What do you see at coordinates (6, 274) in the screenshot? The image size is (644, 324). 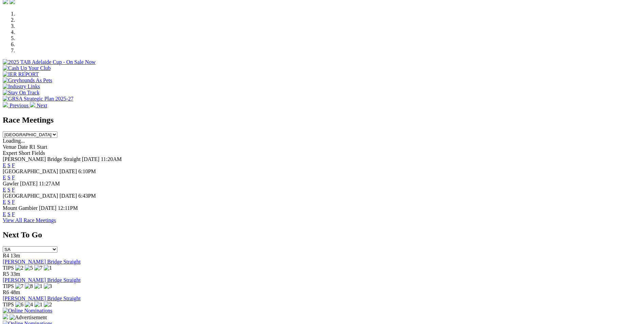 I see `span: R5` at bounding box center [6, 274].